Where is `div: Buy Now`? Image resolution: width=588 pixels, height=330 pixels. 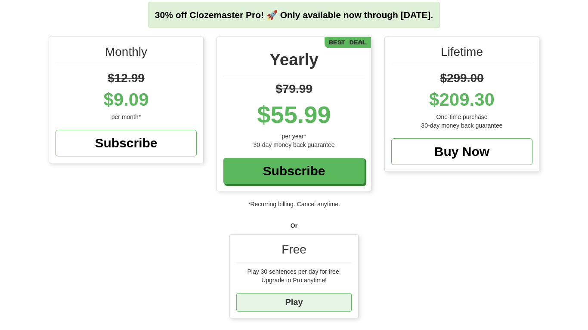
div: Buy Now is located at coordinates (461, 152).